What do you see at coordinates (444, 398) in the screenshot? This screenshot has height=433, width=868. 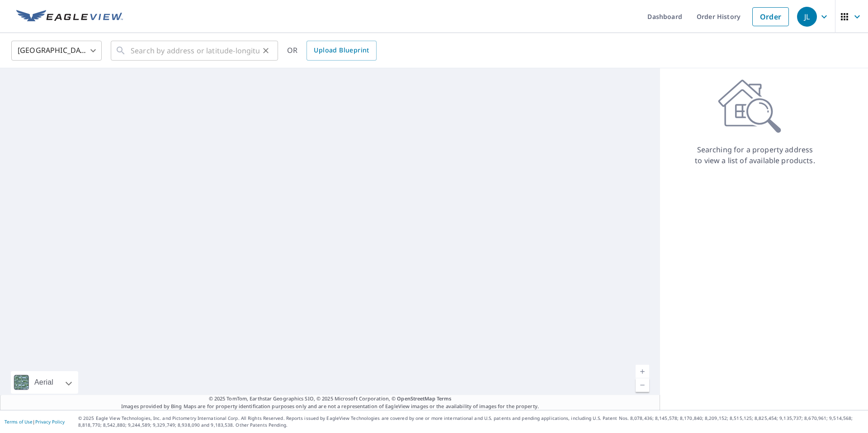 I see `a: Terms` at bounding box center [444, 398].